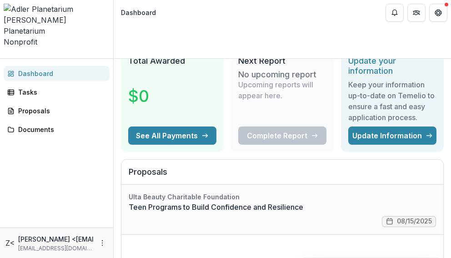  I want to click on h2: Update your information, so click(392, 65).